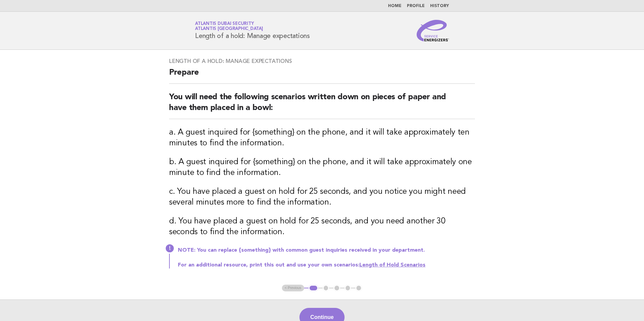  What do you see at coordinates (416, 6) in the screenshot?
I see `a: Profile` at bounding box center [416, 6].